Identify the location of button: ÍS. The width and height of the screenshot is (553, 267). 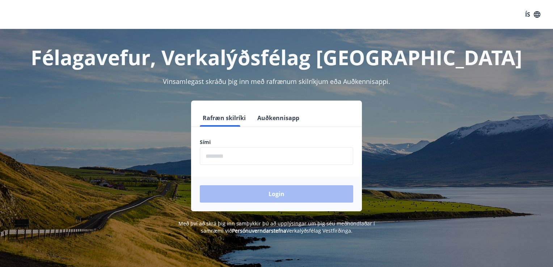
(533, 14).